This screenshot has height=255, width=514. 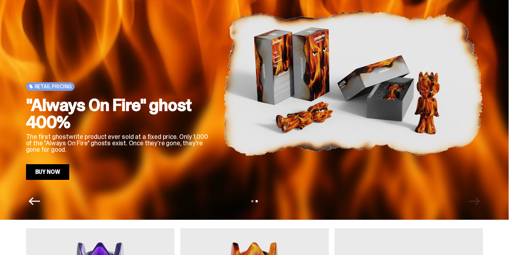 I want to click on p: The first ghostwrite product ever sold at a fixed price. Only 1,000 of the "Always On Fire" ghost..., so click(x=119, y=143).